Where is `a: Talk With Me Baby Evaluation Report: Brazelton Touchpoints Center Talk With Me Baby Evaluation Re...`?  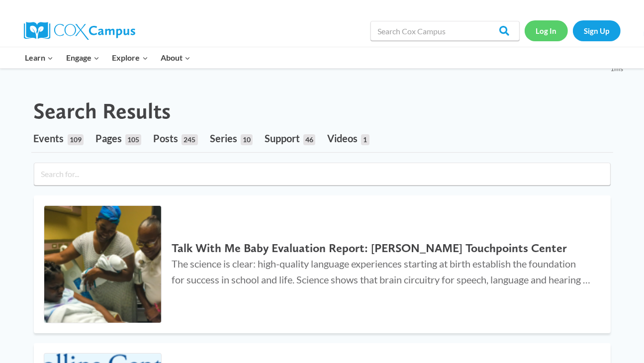 a: Talk With Me Baby Evaluation Report: Brazelton Touchpoints Center Talk With Me Baby Evaluation Re... is located at coordinates (322, 265).